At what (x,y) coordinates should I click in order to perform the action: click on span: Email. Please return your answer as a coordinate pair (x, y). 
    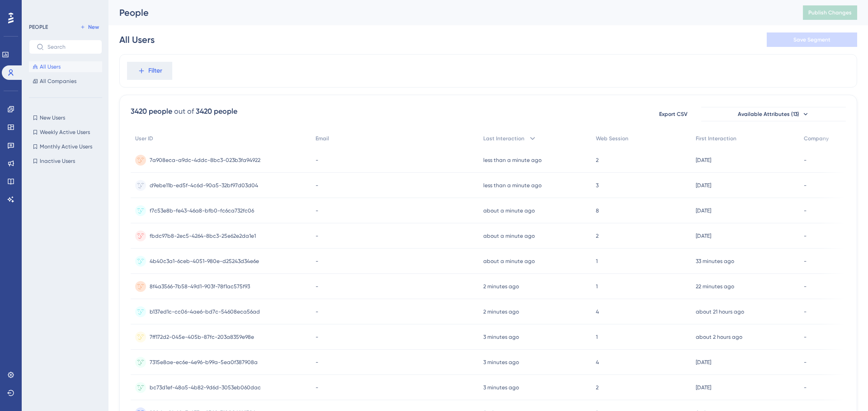
    Looking at the image, I should click on (322, 138).